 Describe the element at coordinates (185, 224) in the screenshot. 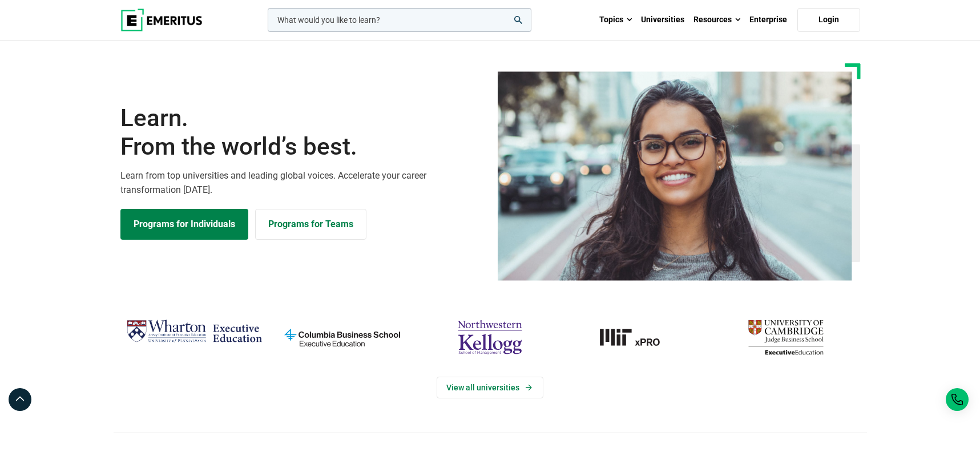

I see `a: Explore Programs` at that location.